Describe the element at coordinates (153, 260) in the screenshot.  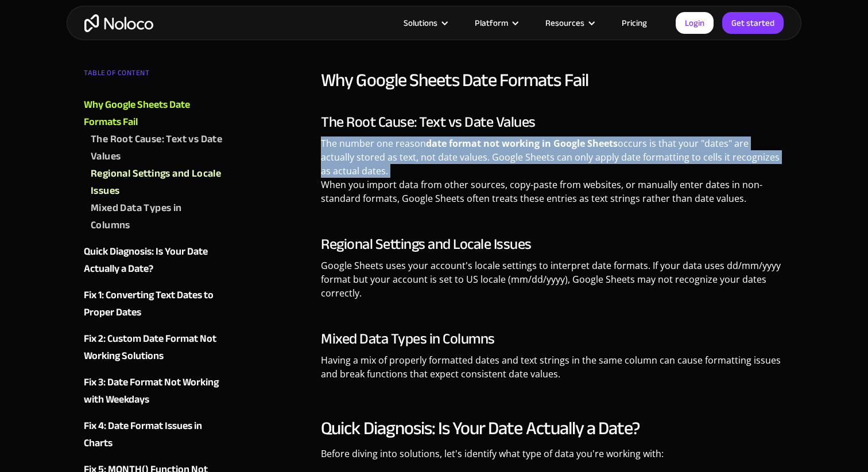
I see `div: Quick Diagnosis: Is Your Date Actually a Date?` at that location.